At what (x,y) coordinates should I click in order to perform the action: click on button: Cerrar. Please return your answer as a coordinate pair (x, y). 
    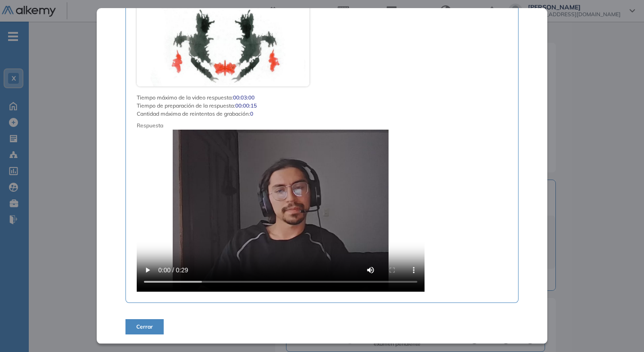
    Looking at the image, I should click on (145, 327).